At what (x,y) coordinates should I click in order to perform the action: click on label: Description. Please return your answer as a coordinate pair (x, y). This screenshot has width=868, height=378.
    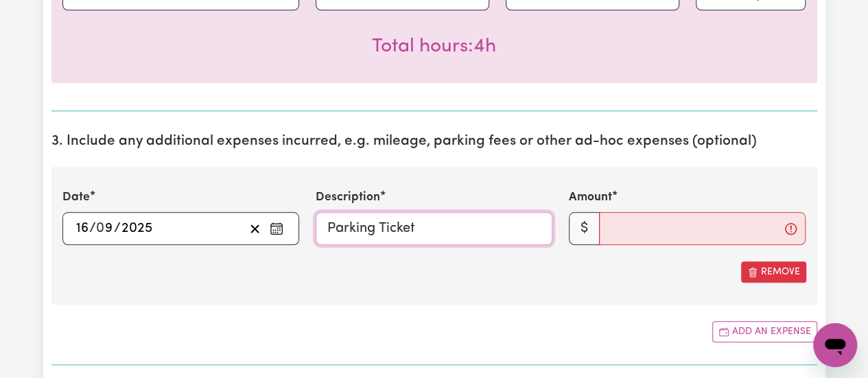
    Looking at the image, I should click on (348, 197).